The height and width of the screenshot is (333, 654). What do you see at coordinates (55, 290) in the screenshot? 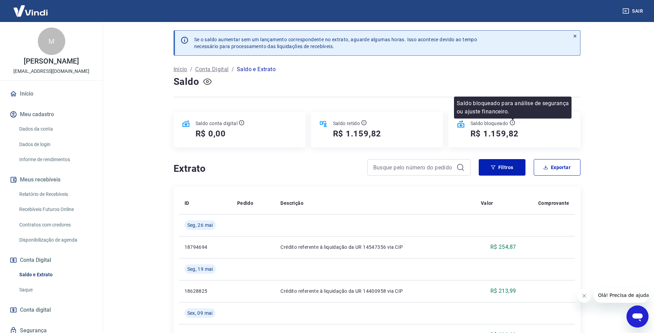
I see `a: Saque` at bounding box center [55, 290].